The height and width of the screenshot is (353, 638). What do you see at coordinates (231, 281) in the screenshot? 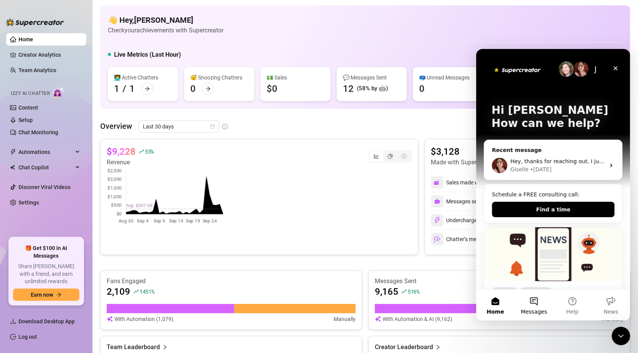
I see `article: Fans Engaged` at bounding box center [231, 281].